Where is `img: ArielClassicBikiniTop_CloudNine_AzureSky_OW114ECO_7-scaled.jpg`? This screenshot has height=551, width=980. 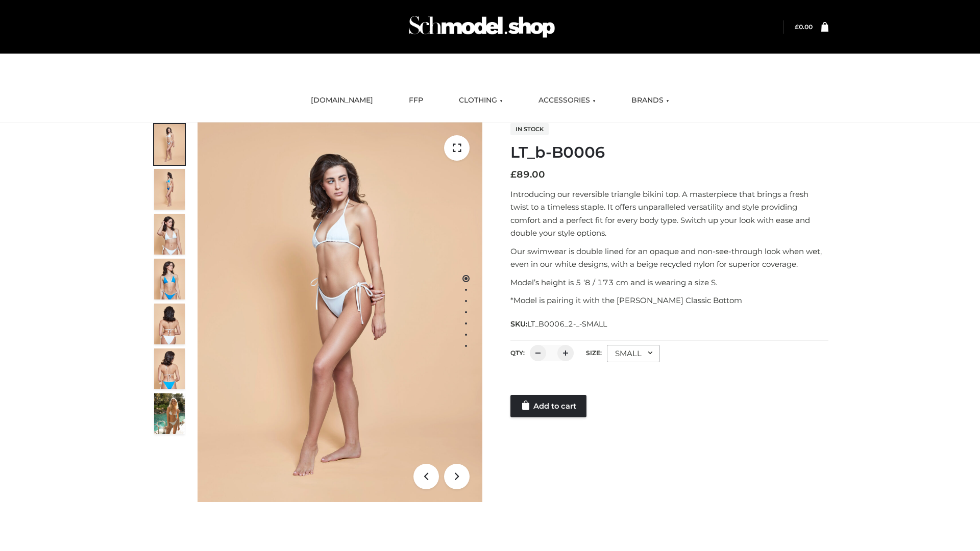 img: ArielClassicBikiniTop_CloudNine_AzureSky_OW114ECO_7-scaled.jpg is located at coordinates (170, 324).